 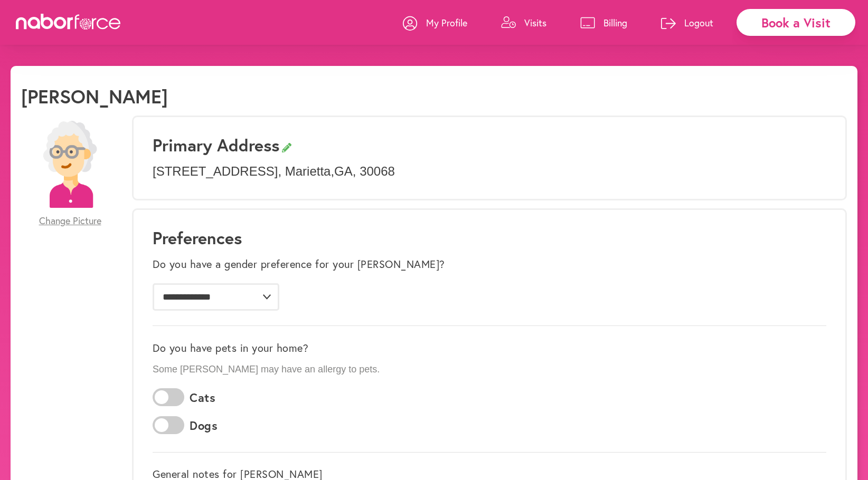 What do you see at coordinates (524, 23) in the screenshot?
I see `a: Visits` at bounding box center [524, 23].